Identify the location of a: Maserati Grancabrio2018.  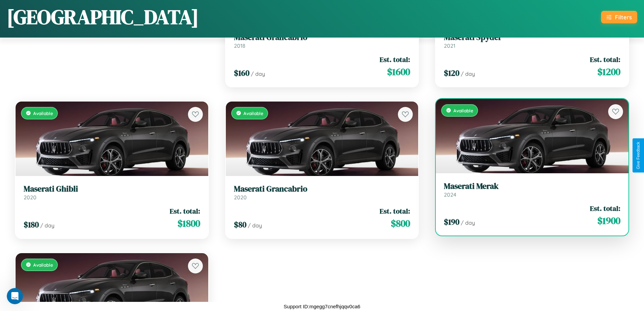
(322, 40).